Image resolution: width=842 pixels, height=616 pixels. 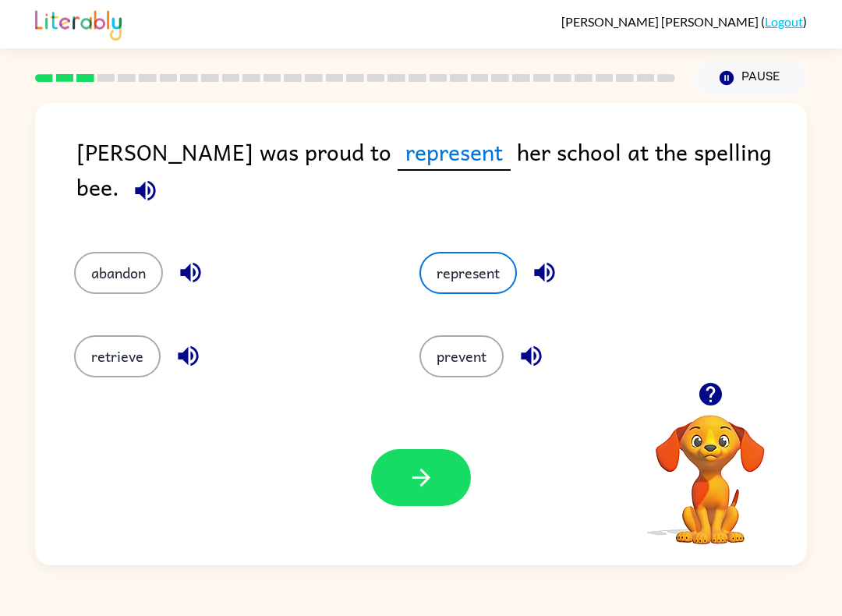 What do you see at coordinates (118, 273) in the screenshot?
I see `button: abandon` at bounding box center [118, 273].